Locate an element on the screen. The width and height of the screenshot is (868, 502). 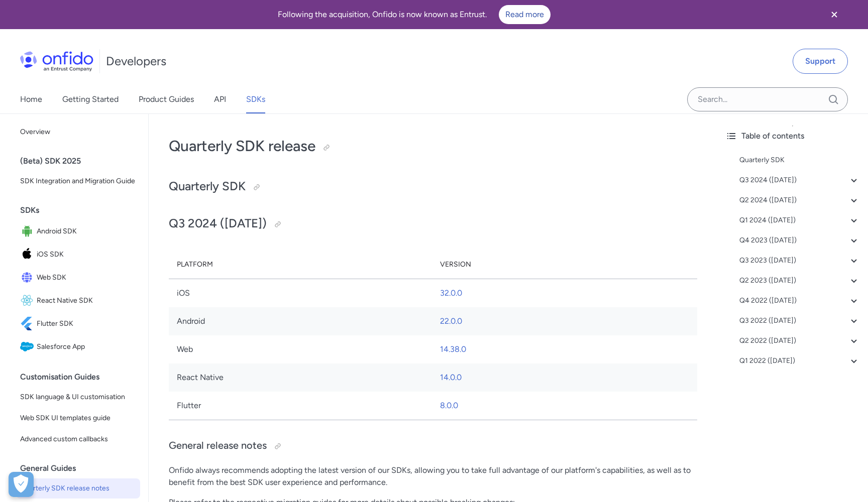
a: SDKs is located at coordinates (256, 100).